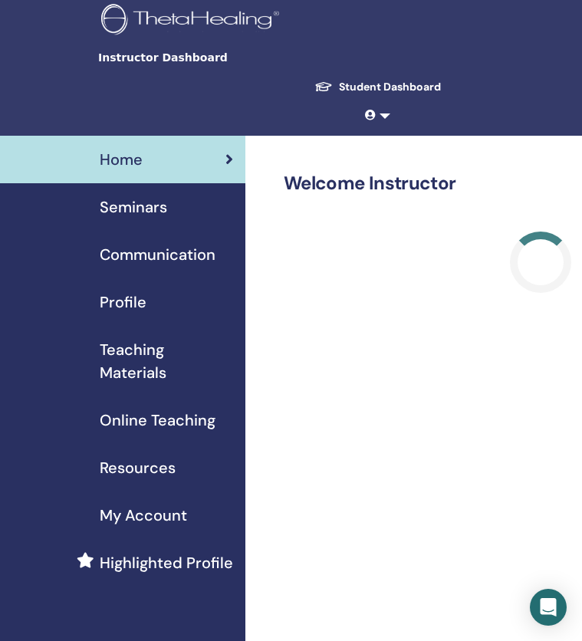 This screenshot has height=641, width=582. I want to click on span: Home, so click(121, 159).